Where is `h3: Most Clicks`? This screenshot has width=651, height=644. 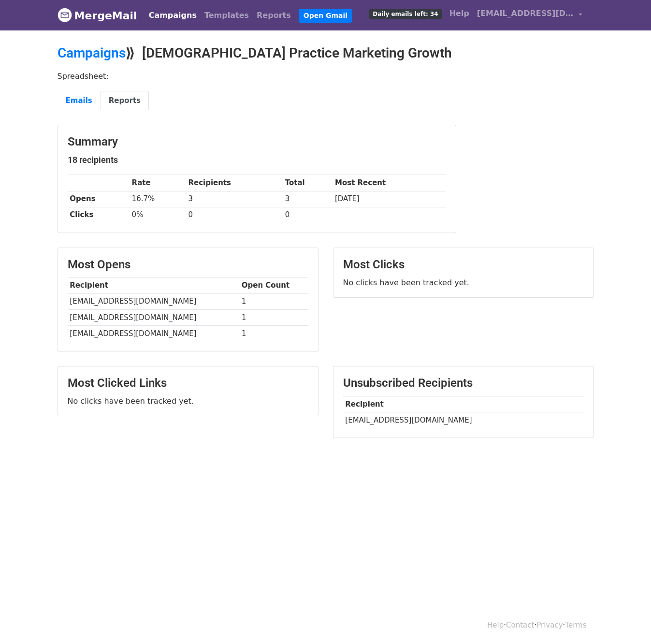
h3: Most Clicks is located at coordinates (464, 264).